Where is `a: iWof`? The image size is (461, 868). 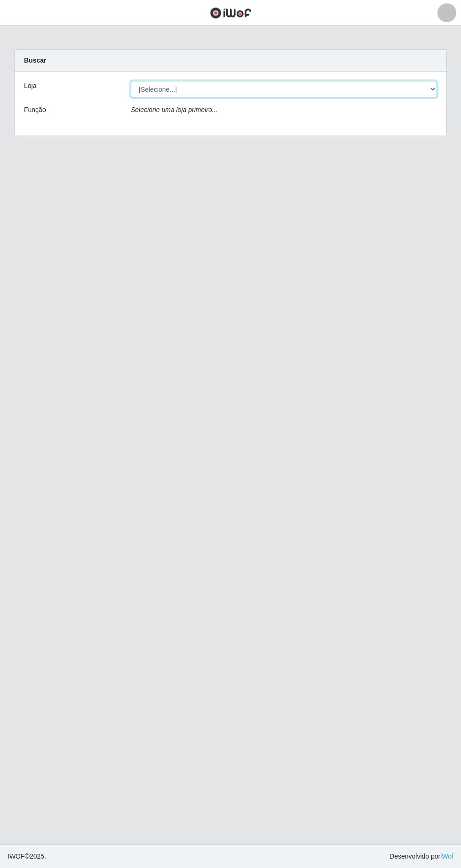 a: iWof is located at coordinates (447, 856).